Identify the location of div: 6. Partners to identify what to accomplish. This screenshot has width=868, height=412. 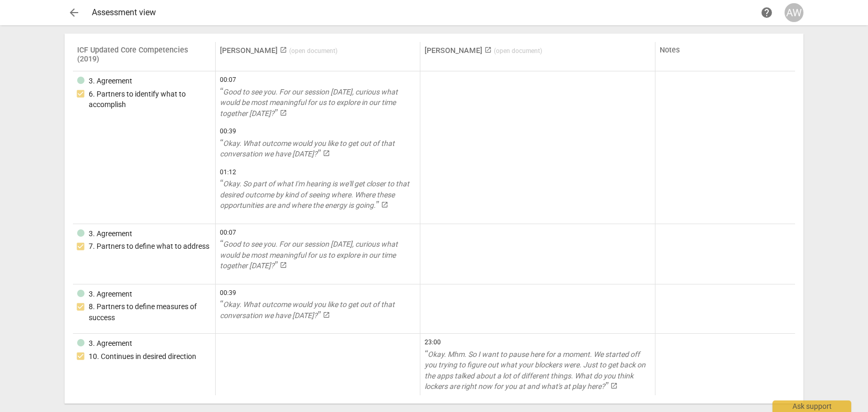
(150, 99).